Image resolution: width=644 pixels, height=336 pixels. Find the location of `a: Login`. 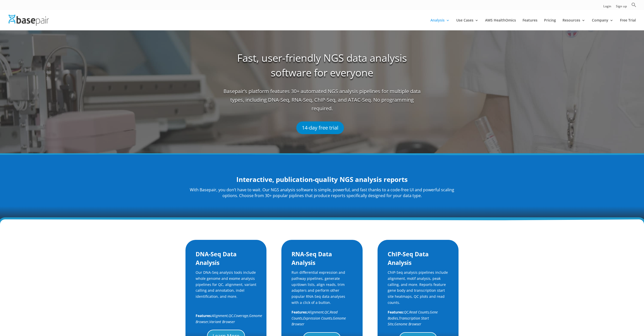

a: Login is located at coordinates (607, 7).